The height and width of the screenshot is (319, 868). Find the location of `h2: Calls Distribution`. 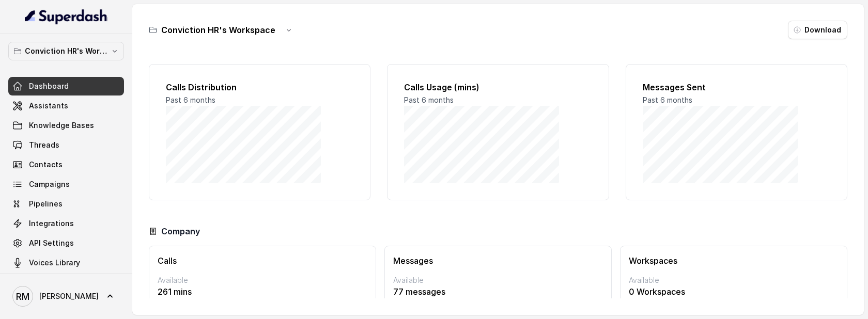

h2: Calls Distribution is located at coordinates (260, 87).